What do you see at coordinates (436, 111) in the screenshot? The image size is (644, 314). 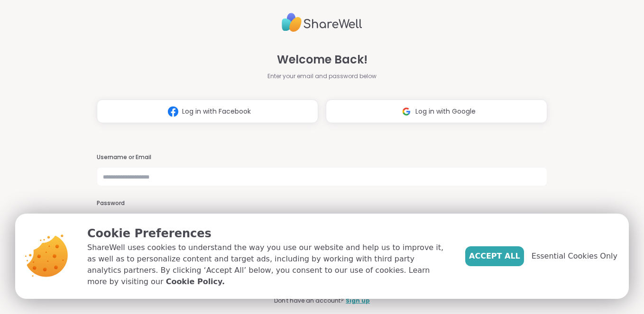 I see `button: Log in with Google` at bounding box center [436, 111].